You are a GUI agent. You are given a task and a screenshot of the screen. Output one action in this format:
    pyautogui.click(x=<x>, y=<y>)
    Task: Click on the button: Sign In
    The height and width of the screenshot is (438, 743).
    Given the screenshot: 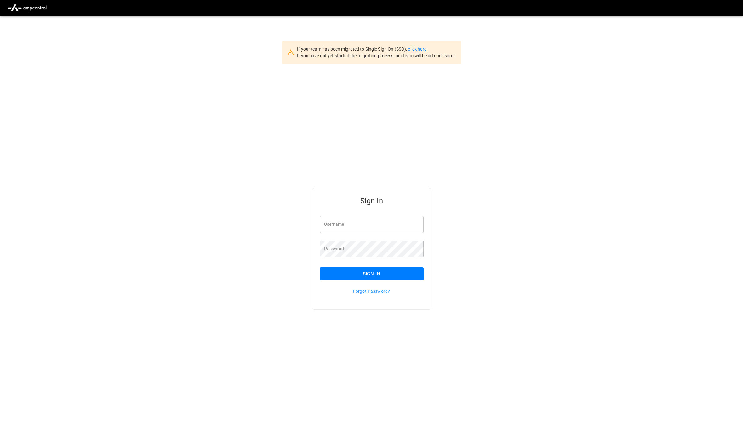 What is the action you would take?
    pyautogui.click(x=372, y=274)
    